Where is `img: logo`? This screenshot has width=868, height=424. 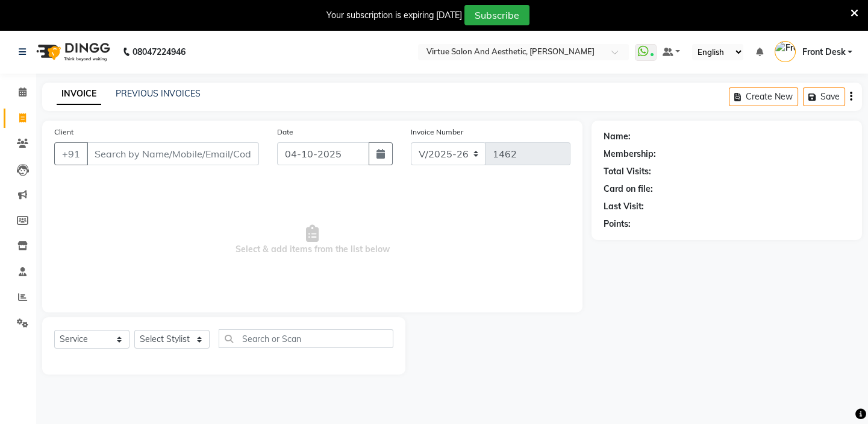
img: logo is located at coordinates (72, 52).